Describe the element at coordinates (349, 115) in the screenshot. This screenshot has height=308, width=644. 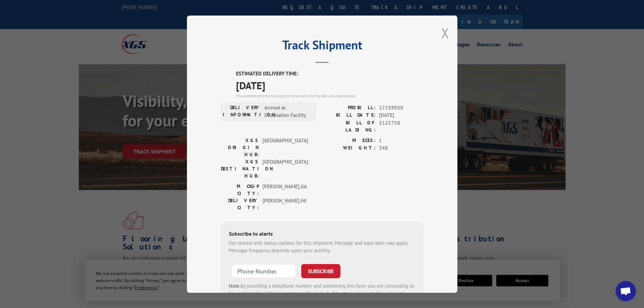
I see `label: BILL DATE:` at that location.